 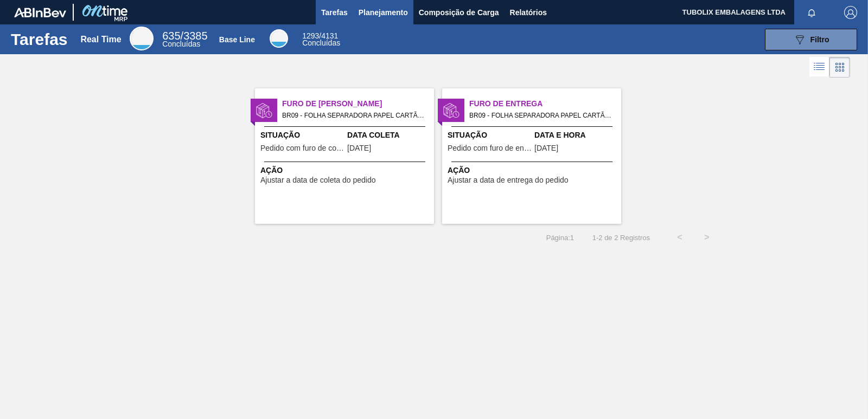 I want to click on span: BR09 - FOLHA SEPARADORA PAPEL CARTÃO Pedido - 1984637, so click(x=354, y=115).